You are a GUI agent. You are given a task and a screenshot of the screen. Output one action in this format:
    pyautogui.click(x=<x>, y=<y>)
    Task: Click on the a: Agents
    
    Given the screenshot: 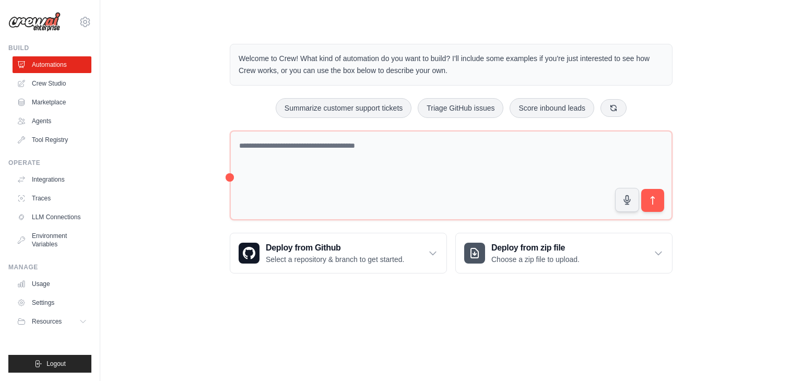 What is the action you would take?
    pyautogui.click(x=52, y=121)
    